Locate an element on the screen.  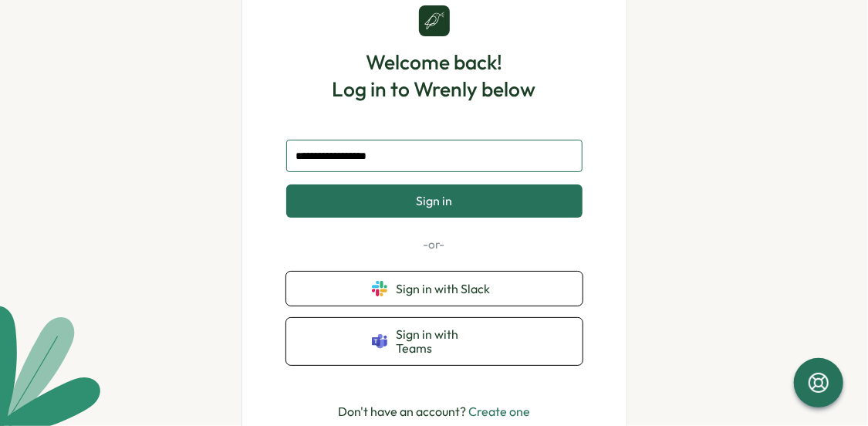
p: Don't have an account? is located at coordinates (434, 411).